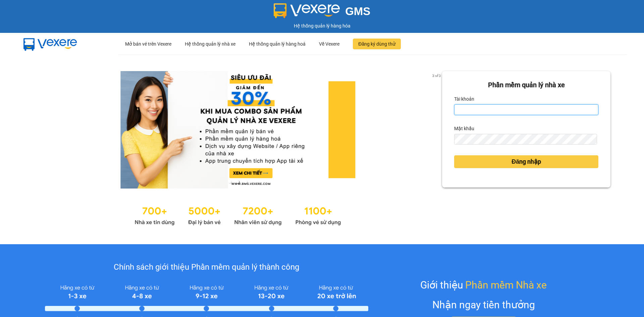 The height and width of the screenshot is (317, 644). Describe the element at coordinates (206, 267) in the screenshot. I see `div: Chính sách giới thiệu Phần mềm quản lý thành công` at that location.